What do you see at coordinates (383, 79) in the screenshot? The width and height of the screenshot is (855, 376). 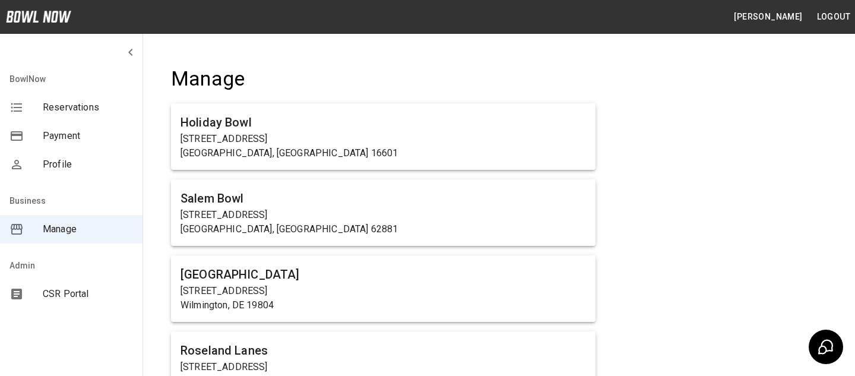 I see `h4: Manage` at bounding box center [383, 79].